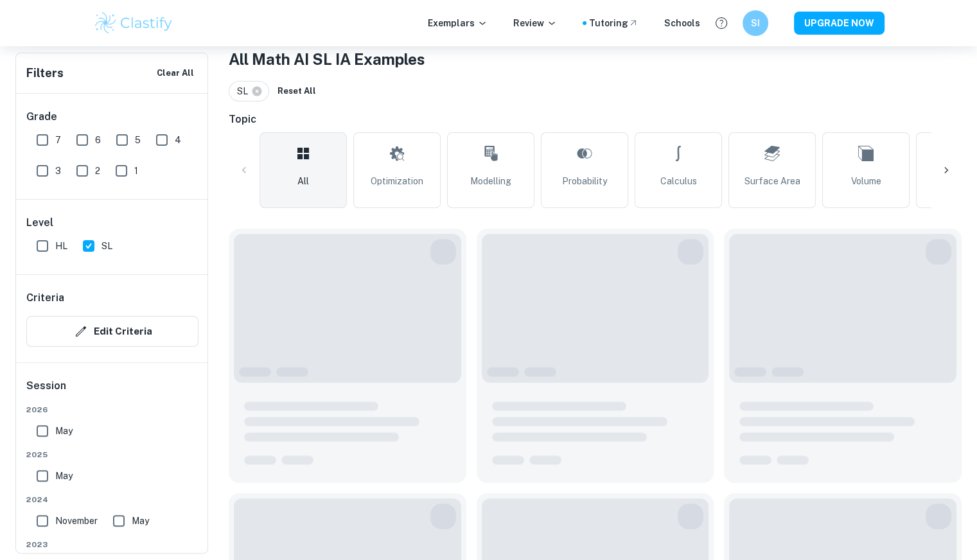 The height and width of the screenshot is (560, 977). Describe the element at coordinates (458, 23) in the screenshot. I see `p: Exemplars` at that location.